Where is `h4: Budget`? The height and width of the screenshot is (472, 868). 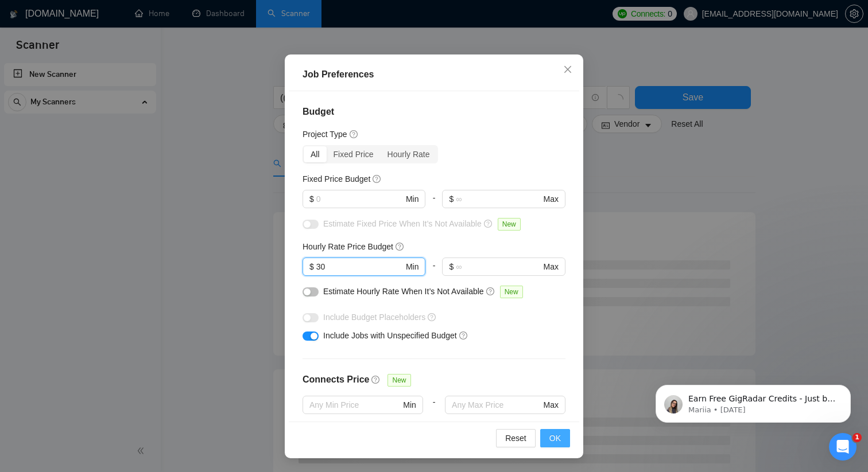
h4: Budget is located at coordinates (434, 112).